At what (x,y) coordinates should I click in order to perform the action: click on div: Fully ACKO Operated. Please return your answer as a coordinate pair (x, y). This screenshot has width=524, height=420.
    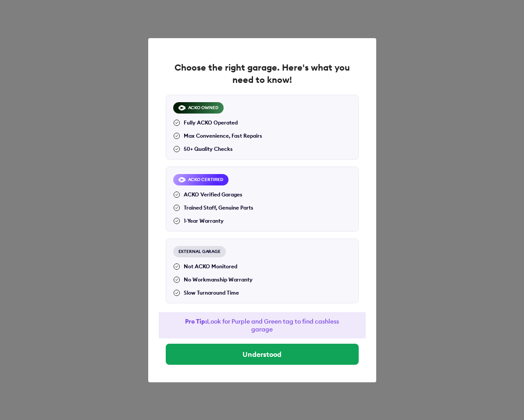
    Looking at the image, I should click on (205, 123).